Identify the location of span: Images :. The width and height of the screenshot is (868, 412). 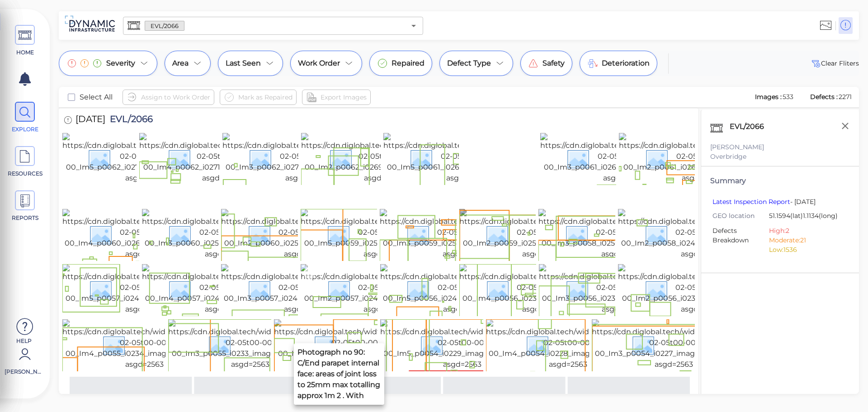
(768, 97).